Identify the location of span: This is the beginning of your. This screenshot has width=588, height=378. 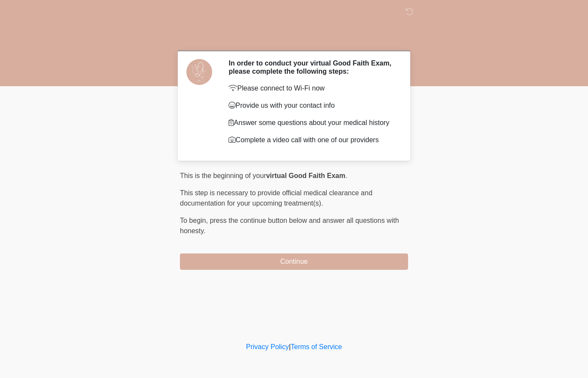
(223, 175).